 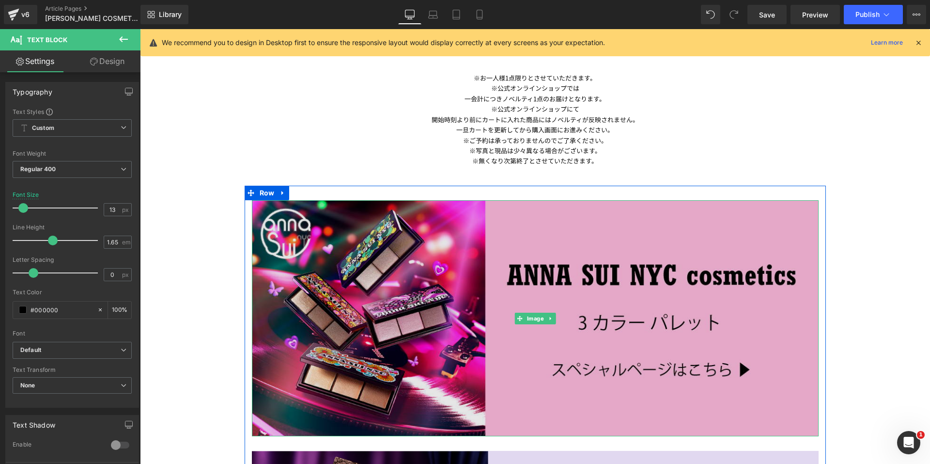 I want to click on span: Save, so click(x=767, y=15).